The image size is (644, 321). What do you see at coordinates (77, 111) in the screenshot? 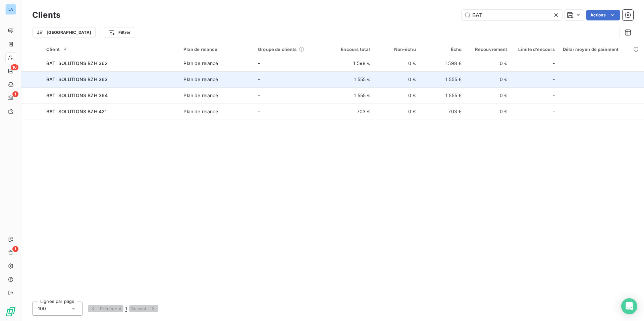
I see `span: BATI SOLUTIONS BZH 421` at bounding box center [77, 111].